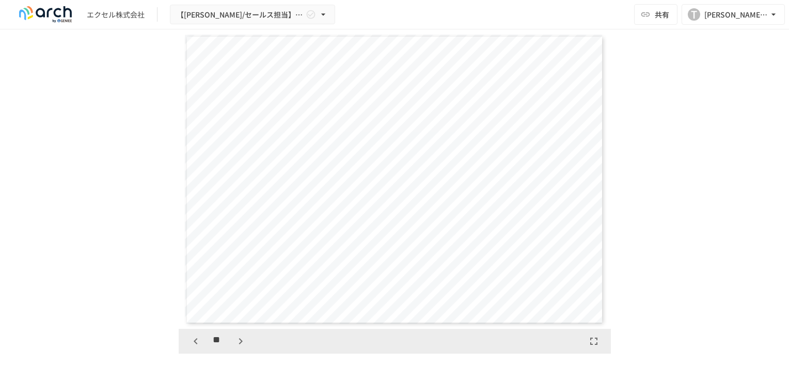 The height and width of the screenshot is (381, 789). Describe the element at coordinates (394, 180) in the screenshot. I see `div: Page 13` at that location.